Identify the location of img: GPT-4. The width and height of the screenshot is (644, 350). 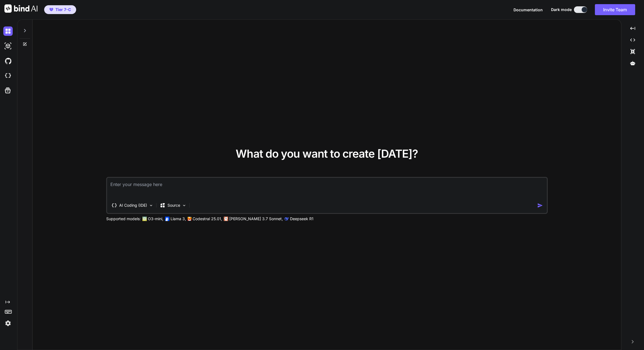
(144, 219).